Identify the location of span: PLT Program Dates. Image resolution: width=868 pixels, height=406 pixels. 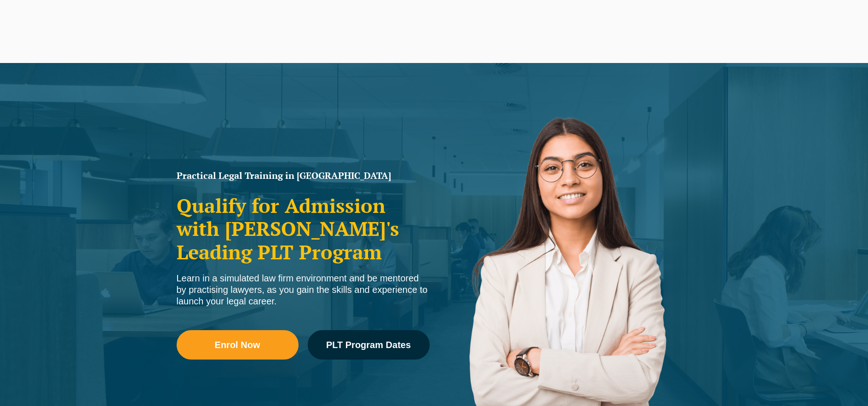
(368, 345).